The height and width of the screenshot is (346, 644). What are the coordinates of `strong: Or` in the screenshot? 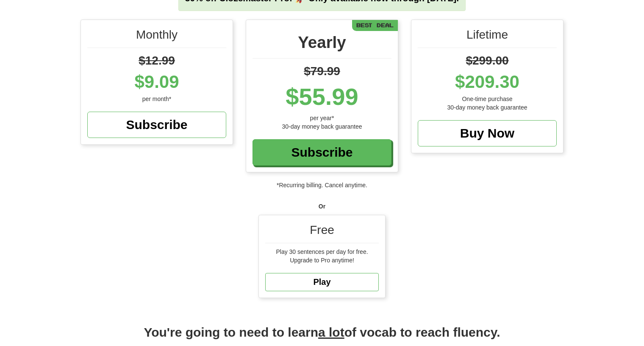 It's located at (322, 206).